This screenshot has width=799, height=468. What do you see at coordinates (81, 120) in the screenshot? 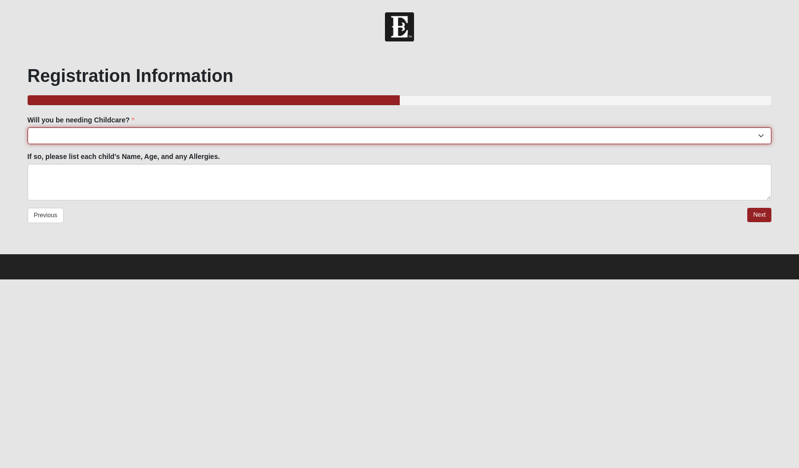
I see `label: Will you be needing Childcare?` at bounding box center [81, 120].